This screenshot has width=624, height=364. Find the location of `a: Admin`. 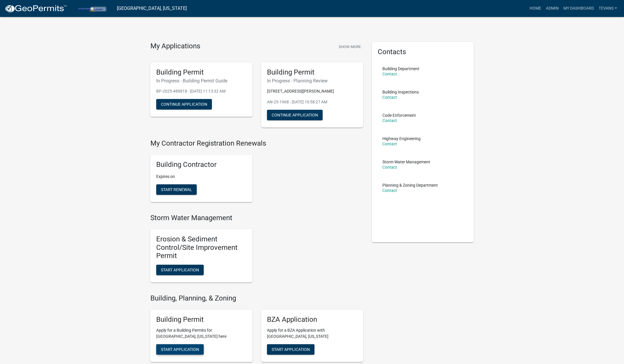

a: Admin is located at coordinates (552, 8).